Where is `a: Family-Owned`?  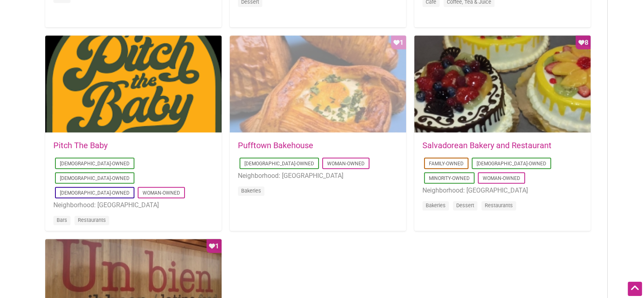
a: Family-Owned is located at coordinates (446, 164).